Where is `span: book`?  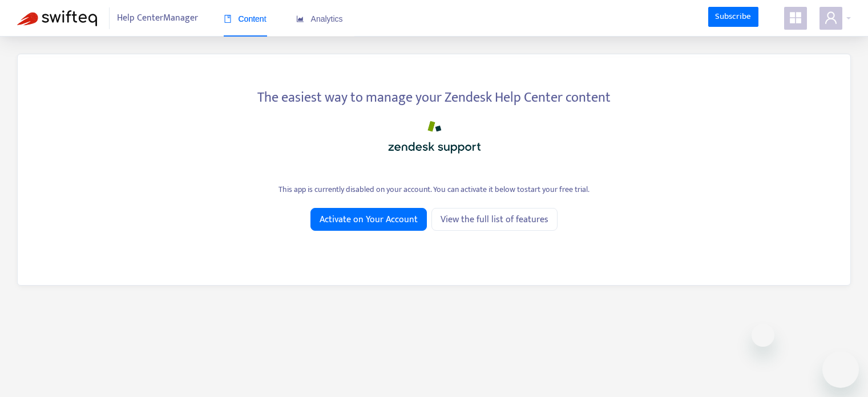
span: book is located at coordinates (228, 19).